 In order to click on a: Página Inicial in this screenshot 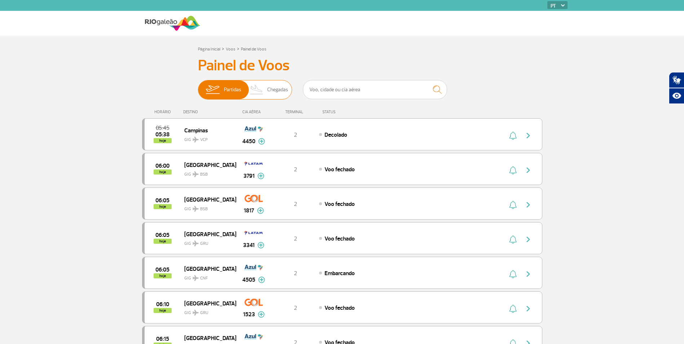, I will do `click(209, 49)`.